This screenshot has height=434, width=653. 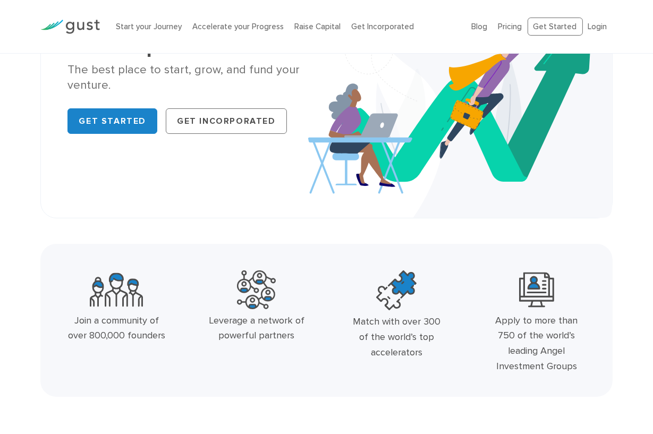 What do you see at coordinates (41, 21) in the screenshot?
I see `div: v 4.0.25` at bounding box center [41, 21].